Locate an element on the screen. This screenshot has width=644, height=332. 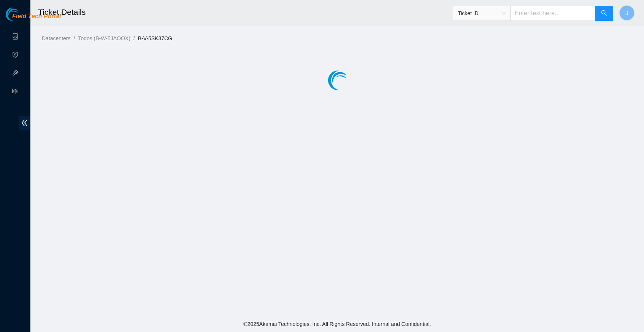
span: Ticket ID is located at coordinates (481, 13).